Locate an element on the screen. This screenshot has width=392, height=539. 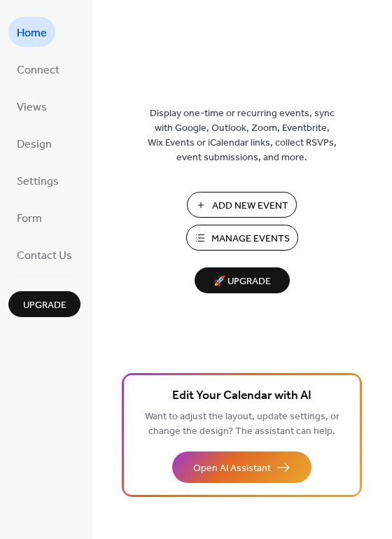
button: Upgrade is located at coordinates (44, 304).